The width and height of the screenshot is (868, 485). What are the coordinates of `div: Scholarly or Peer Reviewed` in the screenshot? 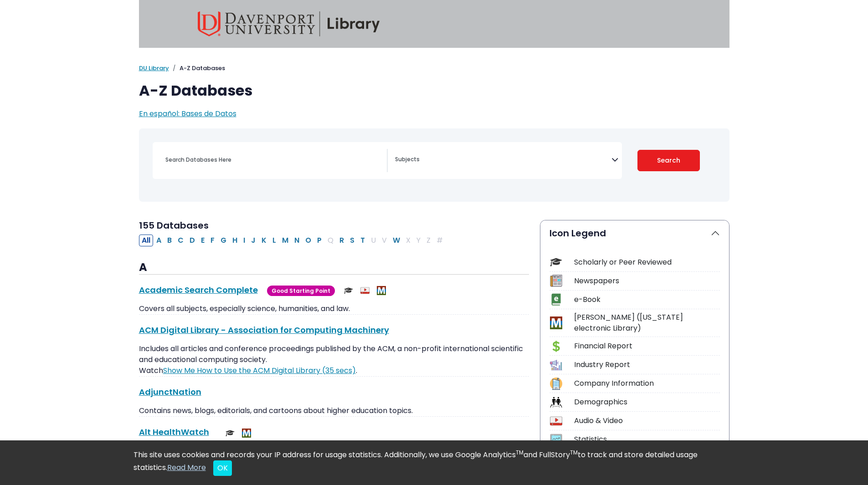 It's located at (647, 262).